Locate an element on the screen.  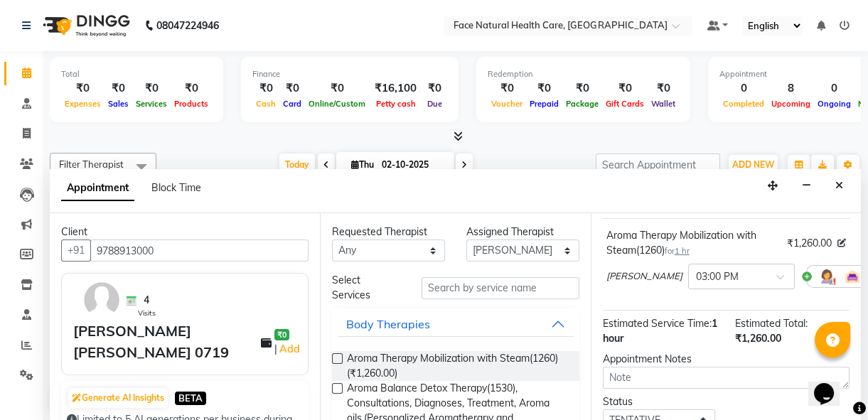
b: 08047224946 is located at coordinates (188, 26).